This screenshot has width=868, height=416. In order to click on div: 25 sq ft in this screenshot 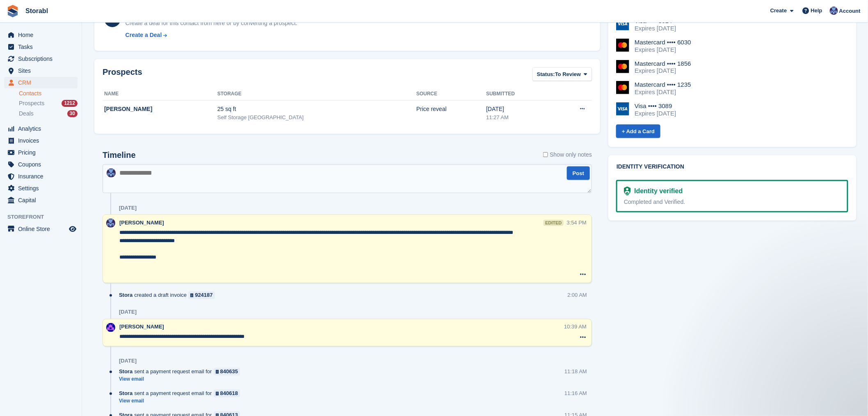, I will do `click(317, 109)`.